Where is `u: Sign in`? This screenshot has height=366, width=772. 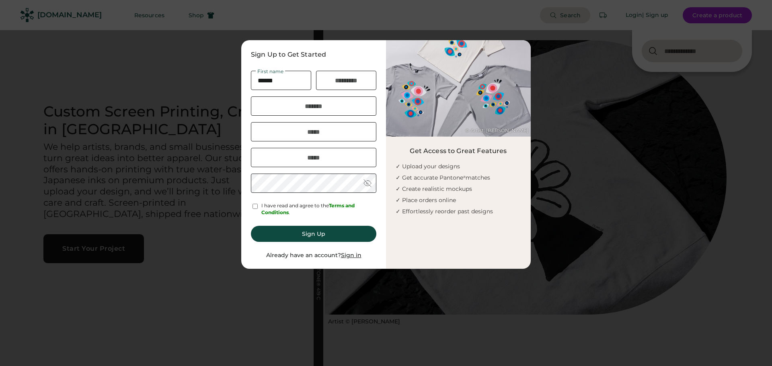 u: Sign in is located at coordinates (351, 255).